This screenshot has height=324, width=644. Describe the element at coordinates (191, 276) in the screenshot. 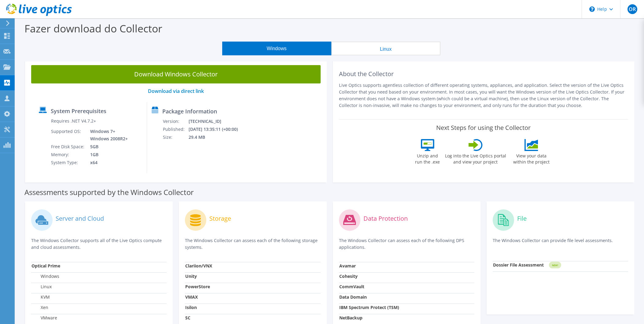

I see `strong: Unity` at that location.